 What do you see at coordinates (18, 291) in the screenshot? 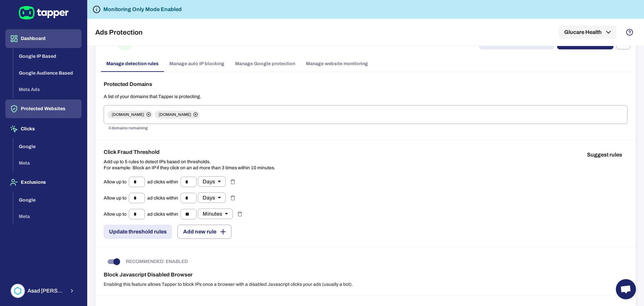
I see `img: Asad Ali` at bounding box center [18, 291].